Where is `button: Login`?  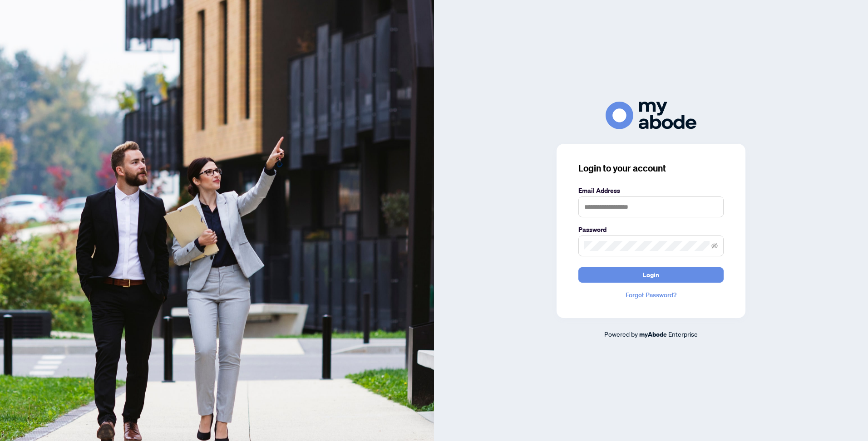 button: Login is located at coordinates (651, 275).